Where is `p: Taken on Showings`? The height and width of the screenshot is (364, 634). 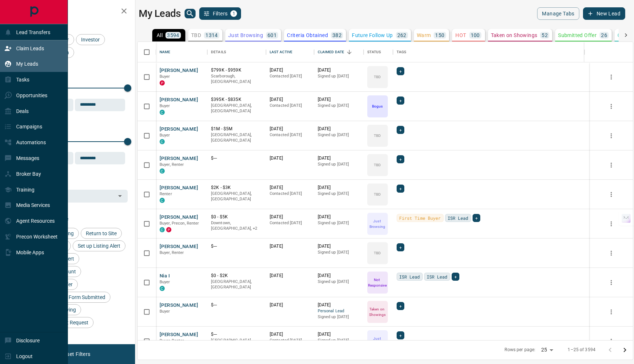 p: Taken on Showings is located at coordinates (377, 312).